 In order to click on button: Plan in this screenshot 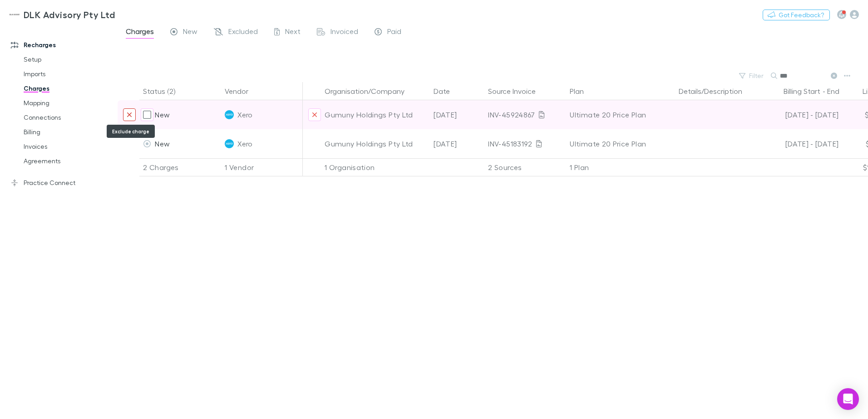, I will do `click(582, 91)`.